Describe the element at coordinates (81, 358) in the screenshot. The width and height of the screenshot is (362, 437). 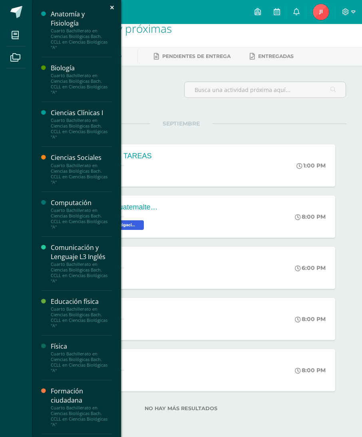
I see `a: FísicaCuarto Bachillerato en Ciencias Biológicas Bach. CCLL en Ciencias Biológicas "A"` at that location.